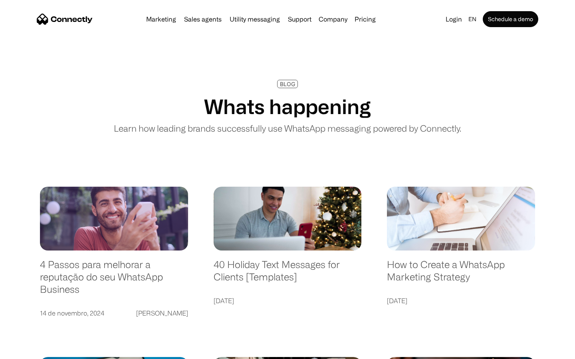 Image resolution: width=575 pixels, height=359 pixels. Describe the element at coordinates (300, 19) in the screenshot. I see `a: Support` at that location.